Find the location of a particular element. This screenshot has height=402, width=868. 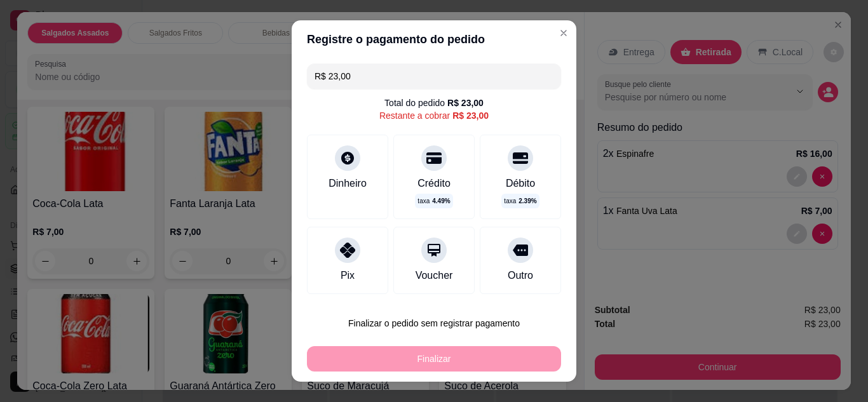

div: Restante a cobrar is located at coordinates (434, 116).